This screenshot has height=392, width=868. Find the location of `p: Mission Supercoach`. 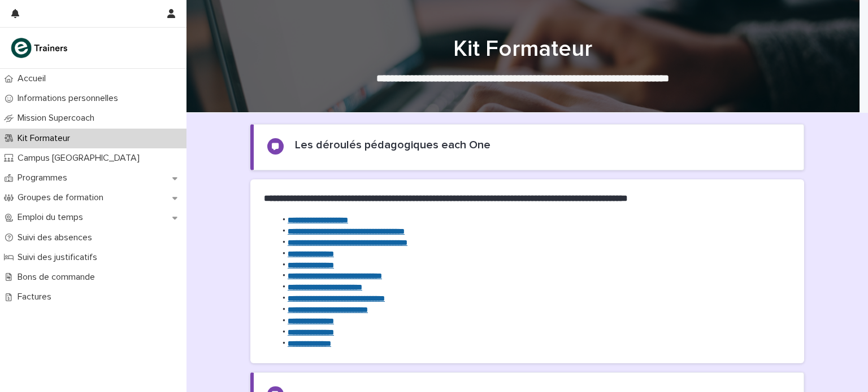

p: Mission Supercoach is located at coordinates (58, 118).